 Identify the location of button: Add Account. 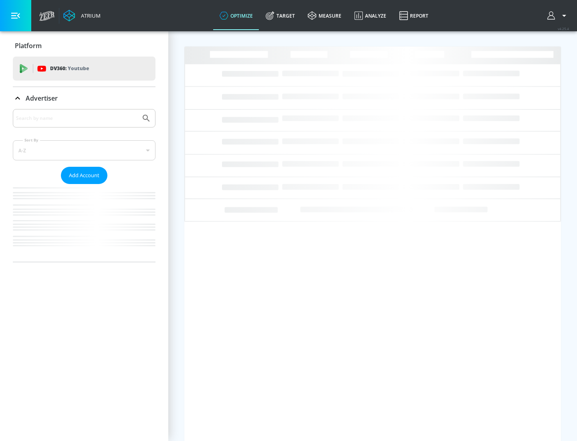
(84, 175).